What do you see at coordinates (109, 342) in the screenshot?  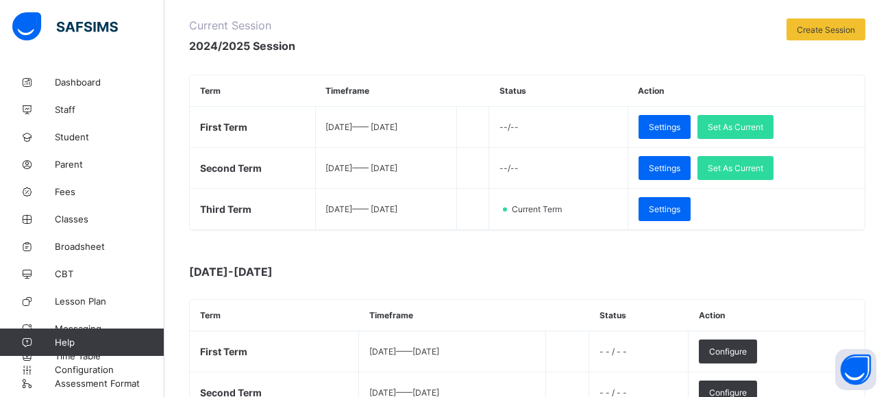 I see `span: Help` at bounding box center [109, 342].